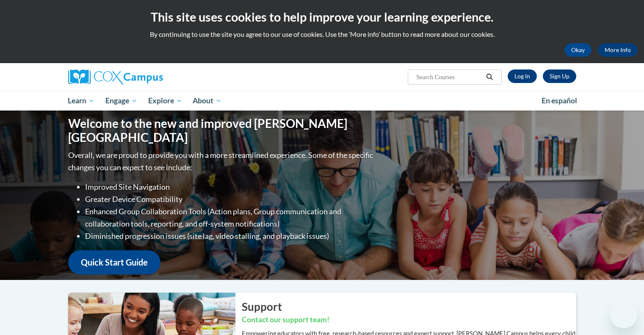  I want to click on a: Cox Campus, so click(148, 77).